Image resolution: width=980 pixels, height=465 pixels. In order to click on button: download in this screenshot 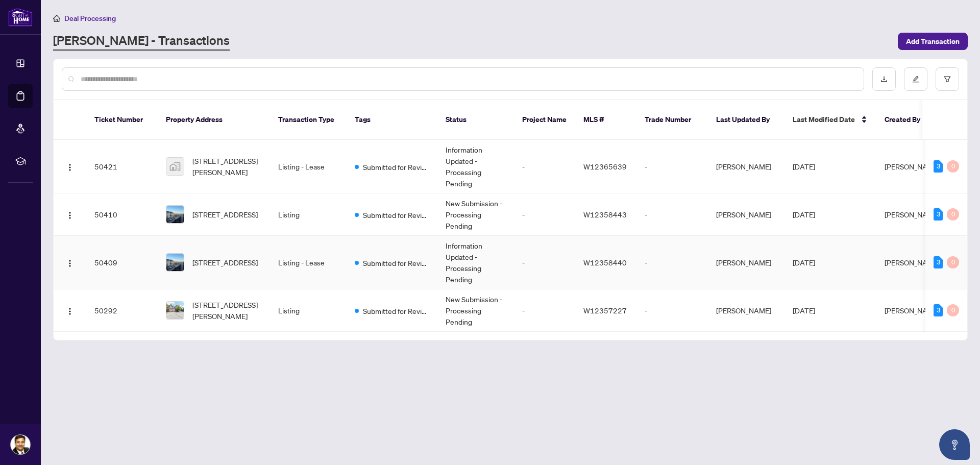, I will do `click(884, 79)`.